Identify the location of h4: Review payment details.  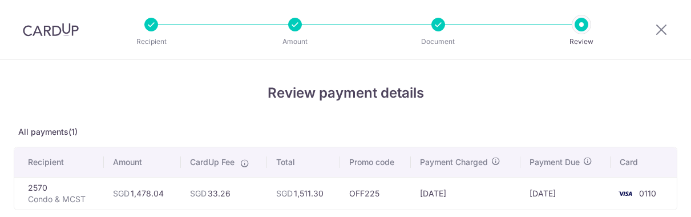
(345, 93).